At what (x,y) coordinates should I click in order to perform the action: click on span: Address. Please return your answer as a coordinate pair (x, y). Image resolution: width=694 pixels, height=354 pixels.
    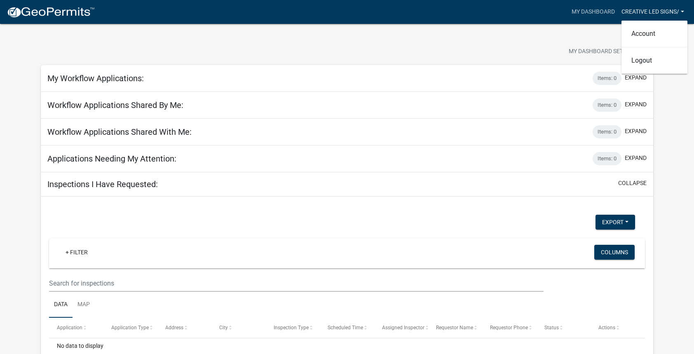
    Looking at the image, I should click on (174, 328).